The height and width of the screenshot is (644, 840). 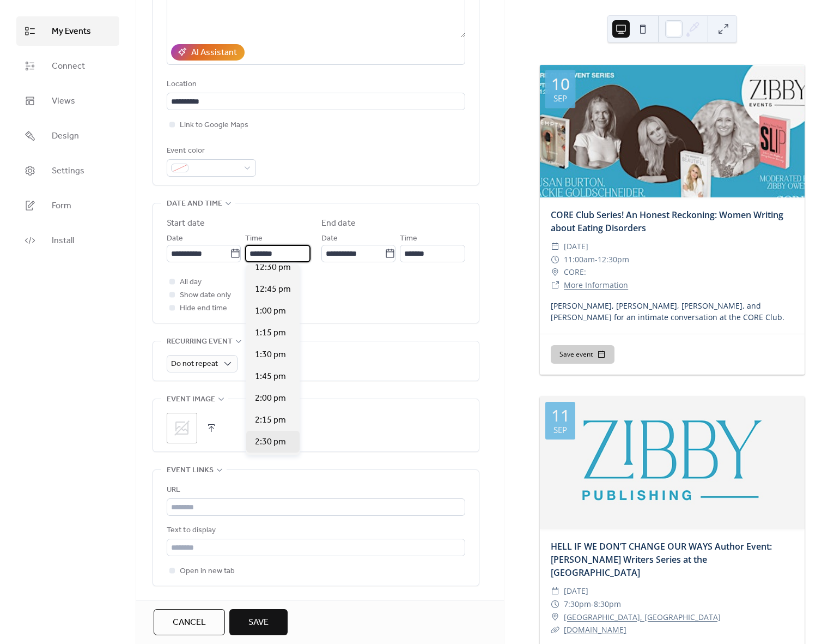 What do you see at coordinates (270, 376) in the screenshot?
I see `span: 1:45 pm` at bounding box center [270, 376].